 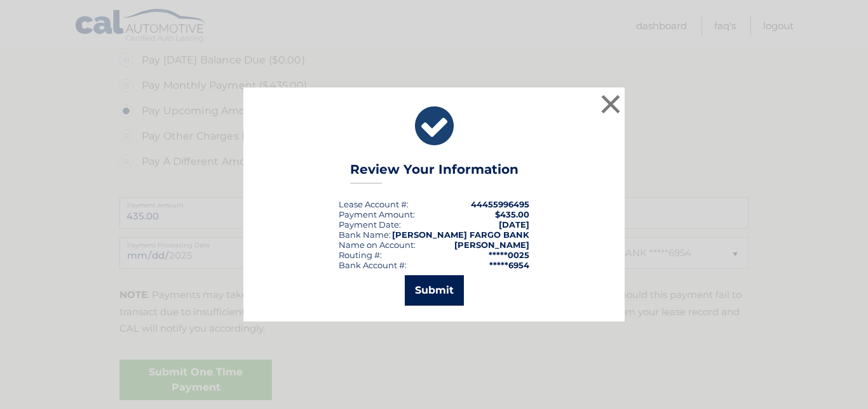 What do you see at coordinates (377, 245) in the screenshot?
I see `div: Name on Account:` at bounding box center [377, 245].